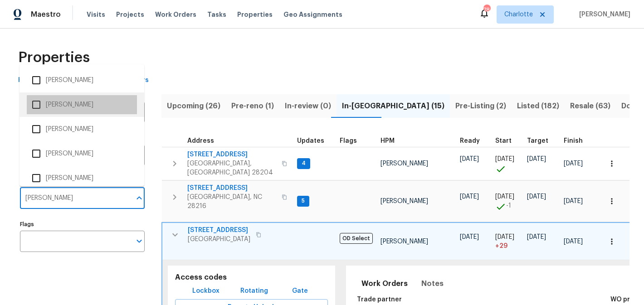 Image resolution: width=644 pixels, height=305 pixels. What do you see at coordinates (518, 14) in the screenshot?
I see `span: Charlotte` at bounding box center [518, 14].